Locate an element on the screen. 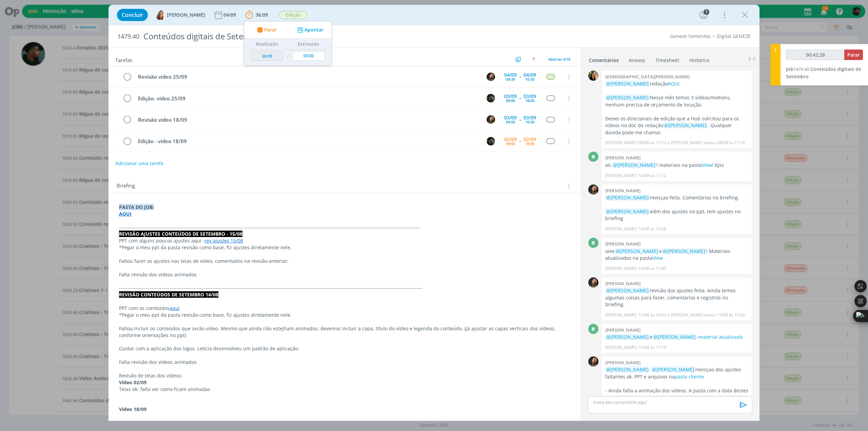 The height and width of the screenshot is (431, 868). div: Revisão vídeo 25/09 is located at coordinates (308, 77).